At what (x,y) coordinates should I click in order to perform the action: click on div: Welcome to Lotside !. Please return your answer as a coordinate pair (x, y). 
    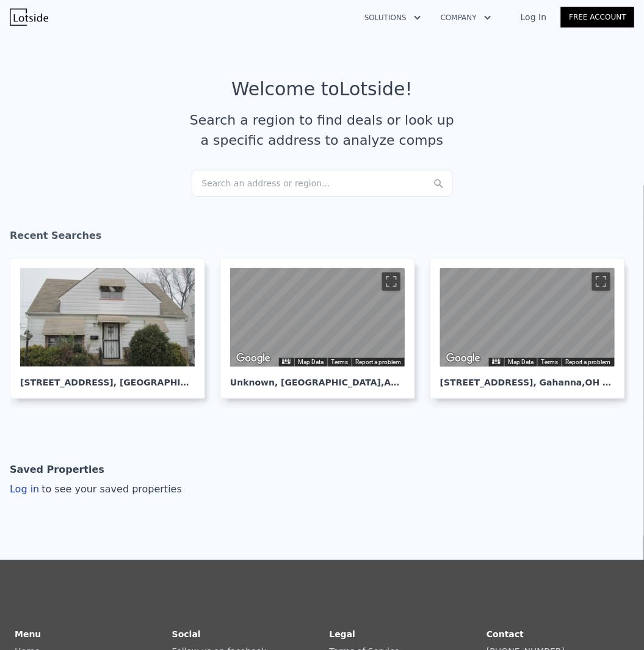
    Looking at the image, I should click on (322, 90).